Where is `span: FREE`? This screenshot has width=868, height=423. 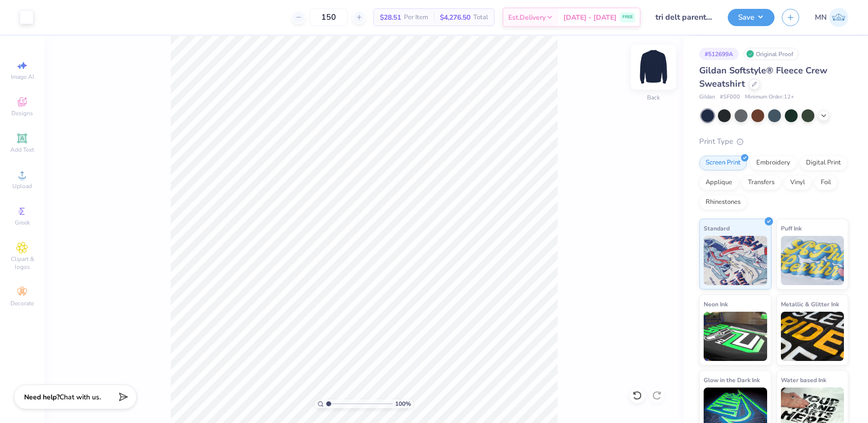 span: FREE is located at coordinates (627, 17).